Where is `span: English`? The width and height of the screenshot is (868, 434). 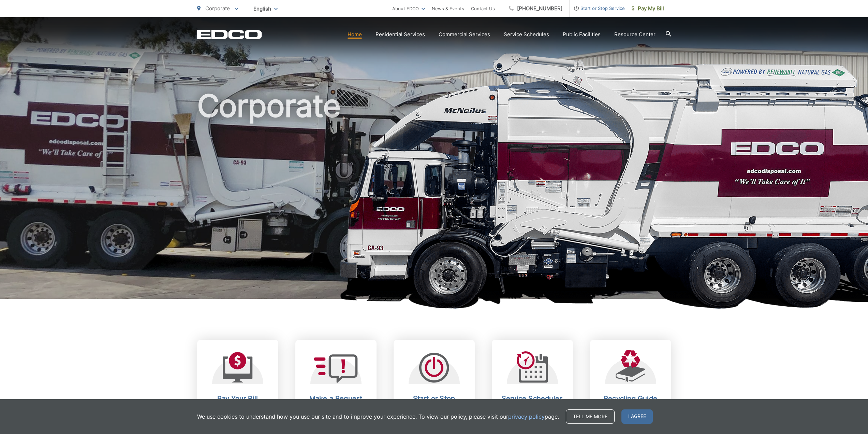 span: English is located at coordinates (265, 9).